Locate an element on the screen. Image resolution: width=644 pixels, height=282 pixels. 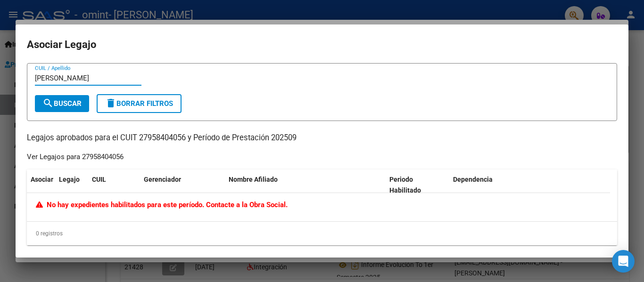
mat-icon: search is located at coordinates (48, 103).